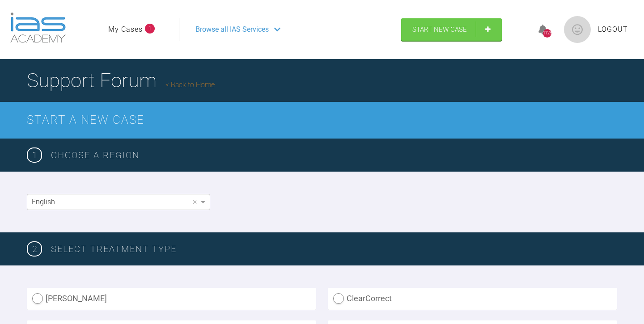 The width and height of the screenshot is (644, 324). I want to click on h2: Start a New Case, so click(322, 120).